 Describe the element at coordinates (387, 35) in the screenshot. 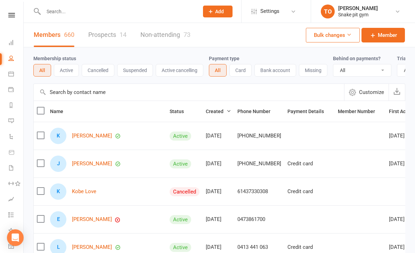

I see `span: Member` at that location.